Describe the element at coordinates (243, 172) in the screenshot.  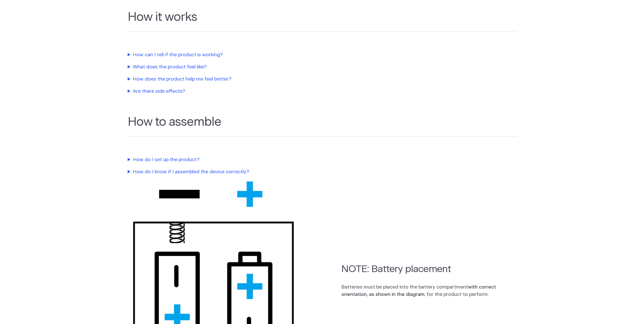
I see `summary: How do I know if I assembled the device correctly?` at that location.